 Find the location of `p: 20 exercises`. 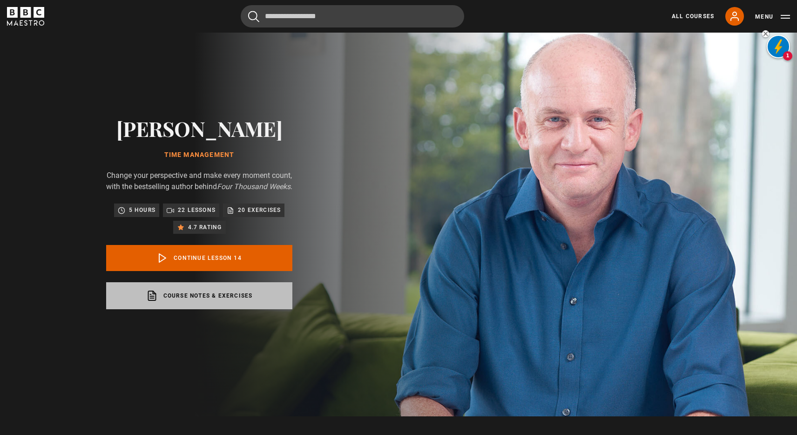

p: 20 exercises is located at coordinates (259, 210).